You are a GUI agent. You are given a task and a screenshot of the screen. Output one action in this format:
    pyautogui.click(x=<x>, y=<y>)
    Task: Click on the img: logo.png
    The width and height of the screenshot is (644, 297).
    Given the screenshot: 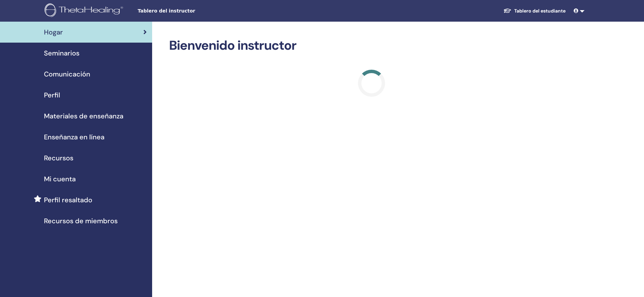 What is the action you would take?
    pyautogui.click(x=85, y=11)
    